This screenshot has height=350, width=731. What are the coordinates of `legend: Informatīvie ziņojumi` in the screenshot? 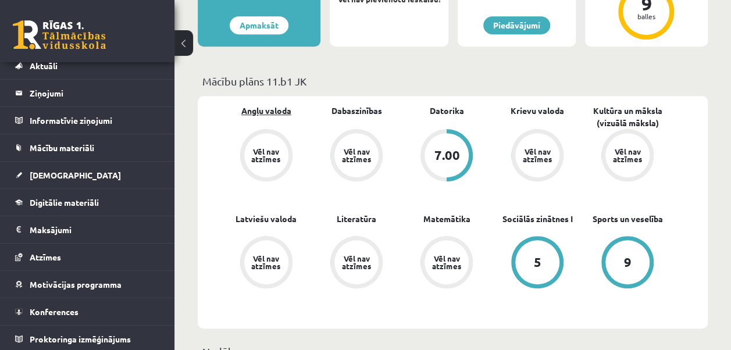 It's located at (95, 120).